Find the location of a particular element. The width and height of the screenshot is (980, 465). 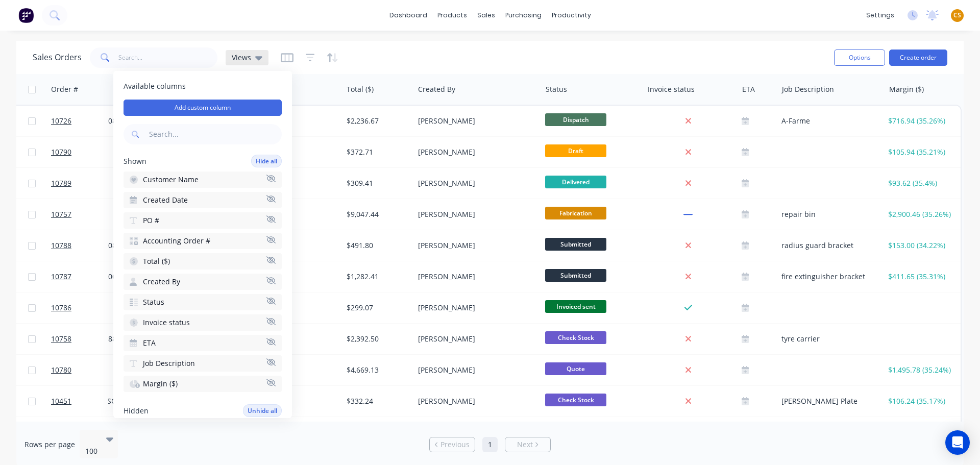

a: 10758 is located at coordinates (82, 339).